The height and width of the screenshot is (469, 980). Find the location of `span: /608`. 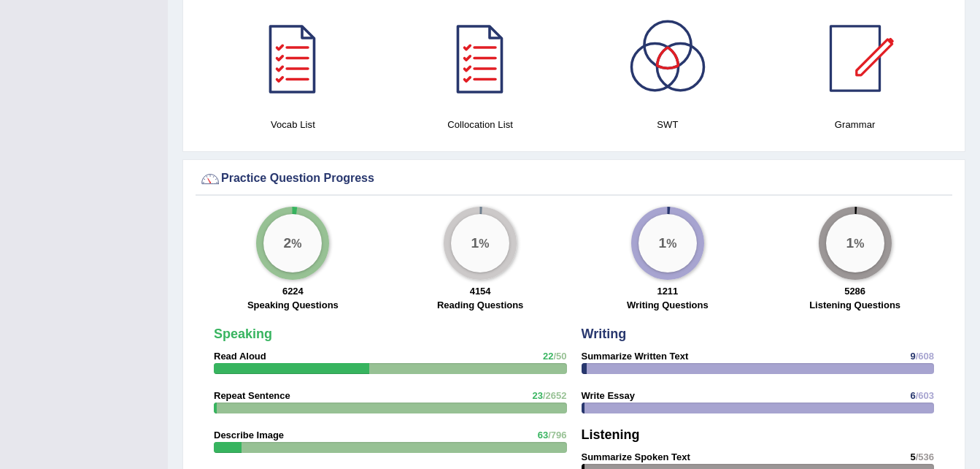

span: /608 is located at coordinates (925, 356).